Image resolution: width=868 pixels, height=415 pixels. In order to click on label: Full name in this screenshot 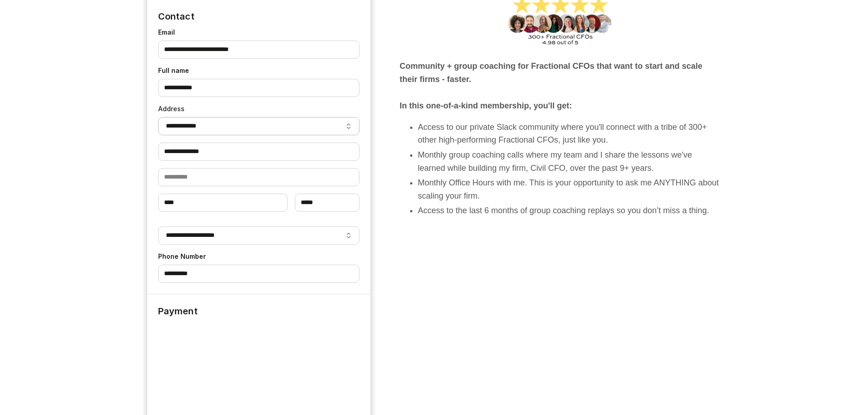, I will do `click(258, 70)`.